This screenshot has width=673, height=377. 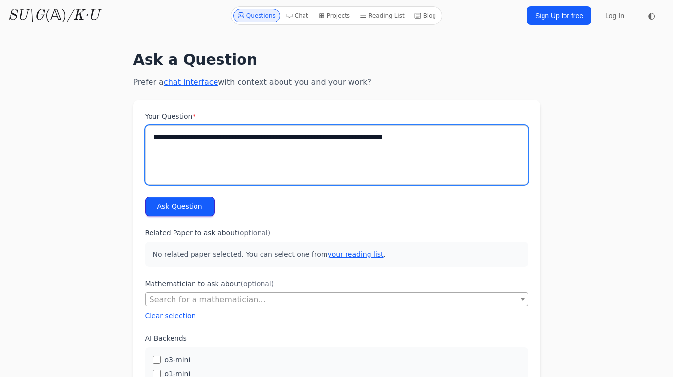 I want to click on a: Questions, so click(x=256, y=16).